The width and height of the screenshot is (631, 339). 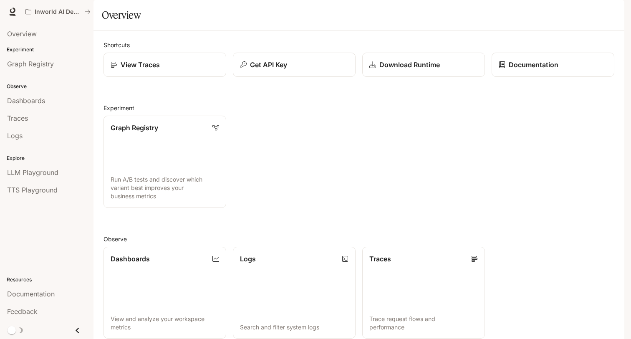 I want to click on p: View Traces, so click(x=140, y=65).